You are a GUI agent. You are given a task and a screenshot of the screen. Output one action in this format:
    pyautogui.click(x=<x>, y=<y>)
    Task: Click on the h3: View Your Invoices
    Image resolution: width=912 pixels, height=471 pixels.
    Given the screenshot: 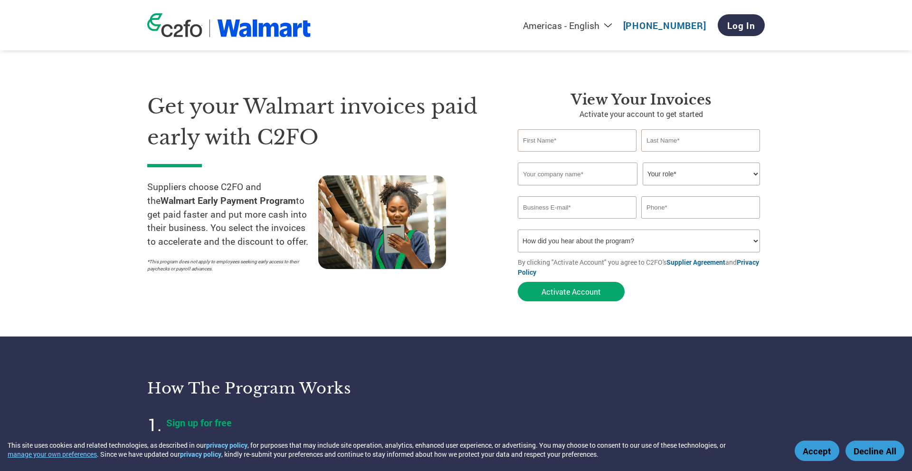 What is the action you would take?
    pyautogui.click(x=641, y=100)
    